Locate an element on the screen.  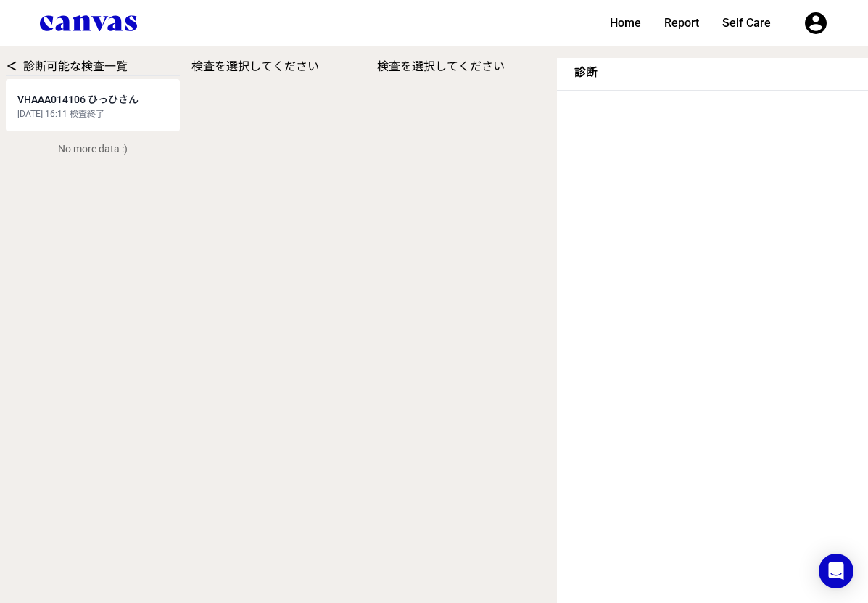
button: User menu is located at coordinates (816, 24).